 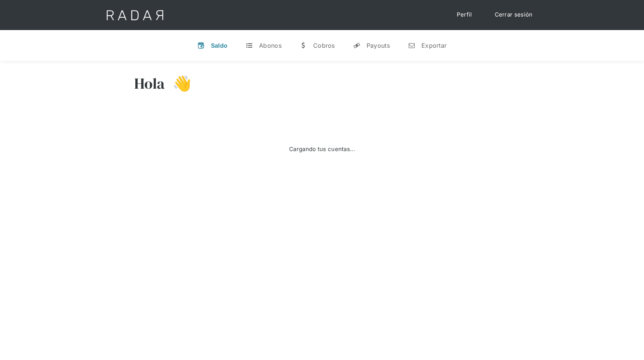 What do you see at coordinates (412, 46) in the screenshot?
I see `div: n` at bounding box center [412, 46].